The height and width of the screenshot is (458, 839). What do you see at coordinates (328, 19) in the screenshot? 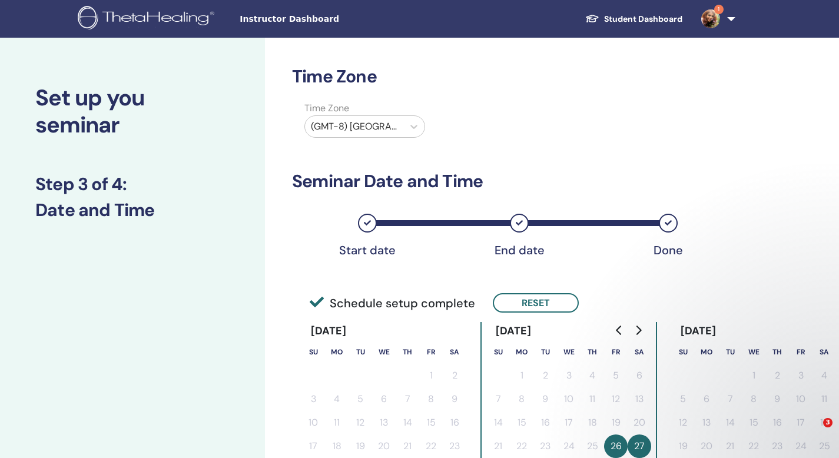
I see `span: Instructor Dashboard` at bounding box center [328, 19].